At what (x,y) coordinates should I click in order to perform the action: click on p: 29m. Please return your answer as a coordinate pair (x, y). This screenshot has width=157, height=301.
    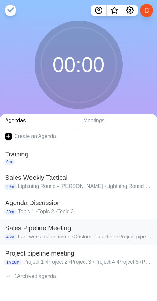
    Looking at the image, I should click on (10, 187).